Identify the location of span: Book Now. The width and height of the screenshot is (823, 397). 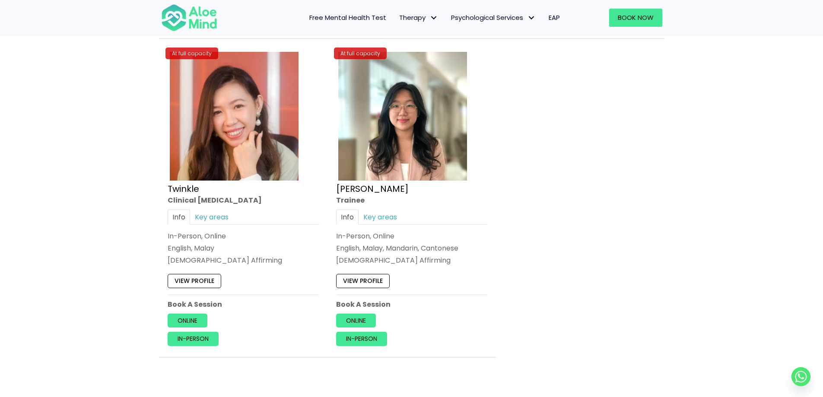
(636, 17).